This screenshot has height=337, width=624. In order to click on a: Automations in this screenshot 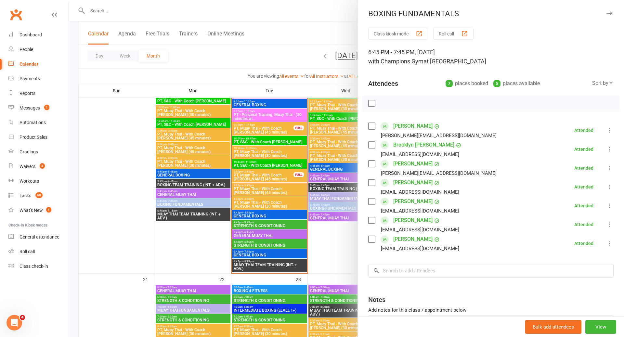, I will do `click(38, 122)`.